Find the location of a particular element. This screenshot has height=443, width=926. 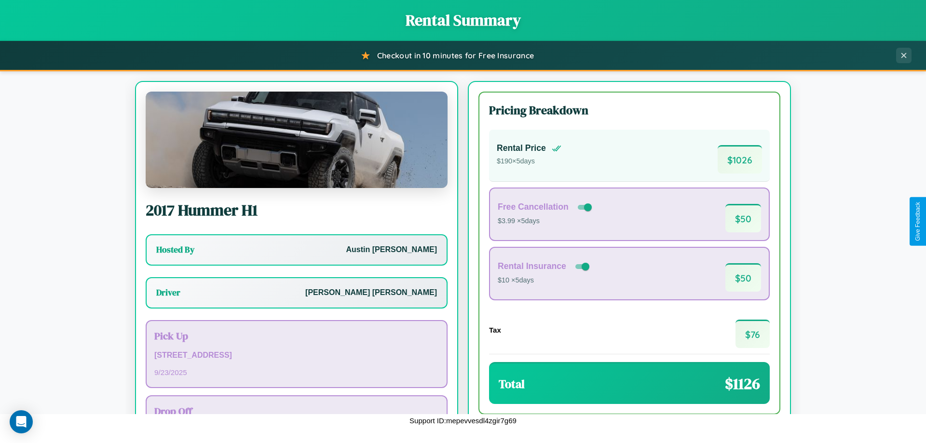

h4: Rental Insurance is located at coordinates (532, 266).